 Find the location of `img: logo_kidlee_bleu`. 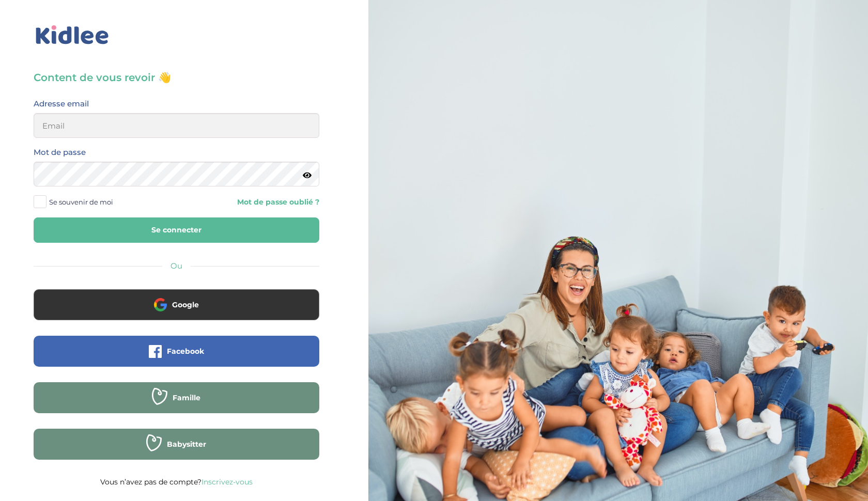

img: logo_kidlee_bleu is located at coordinates (72, 35).